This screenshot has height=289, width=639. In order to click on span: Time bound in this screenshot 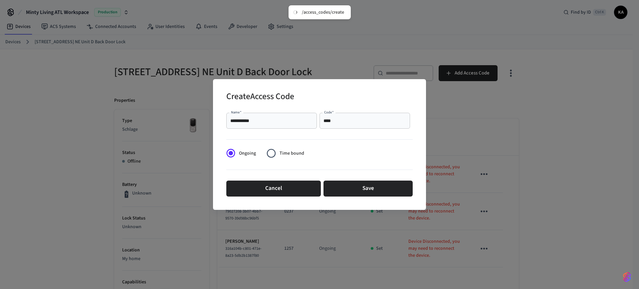, I will do `click(292, 153)`.